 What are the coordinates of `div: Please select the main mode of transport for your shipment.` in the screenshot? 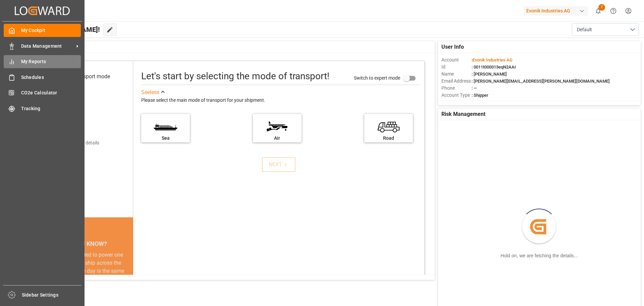 It's located at (280, 101).